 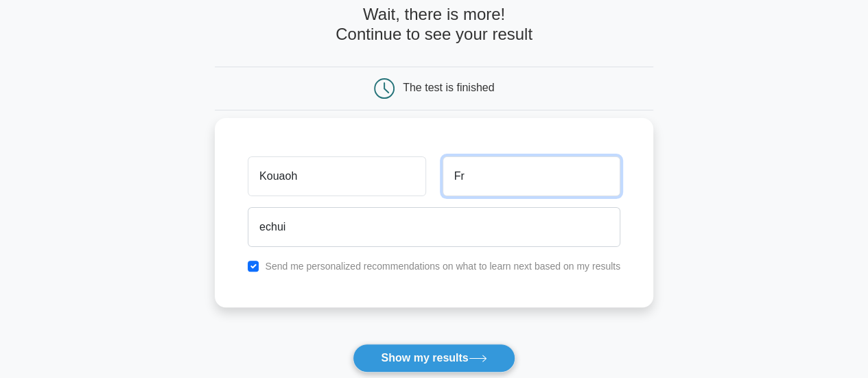 I want to click on input: Email, so click(x=434, y=227).